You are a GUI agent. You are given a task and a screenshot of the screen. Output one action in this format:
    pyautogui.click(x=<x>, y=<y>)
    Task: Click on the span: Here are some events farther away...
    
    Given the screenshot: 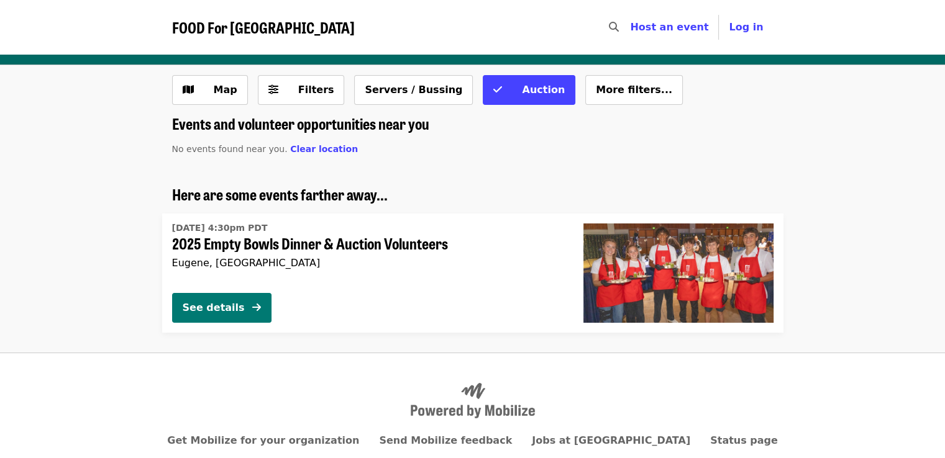 What is the action you would take?
    pyautogui.click(x=279, y=194)
    